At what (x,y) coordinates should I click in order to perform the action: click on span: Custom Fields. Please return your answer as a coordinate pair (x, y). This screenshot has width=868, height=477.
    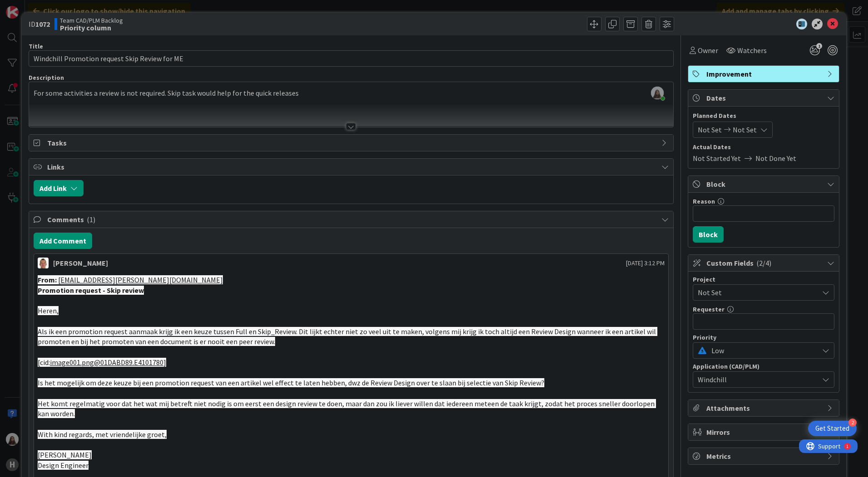
    Looking at the image, I should click on (765, 263).